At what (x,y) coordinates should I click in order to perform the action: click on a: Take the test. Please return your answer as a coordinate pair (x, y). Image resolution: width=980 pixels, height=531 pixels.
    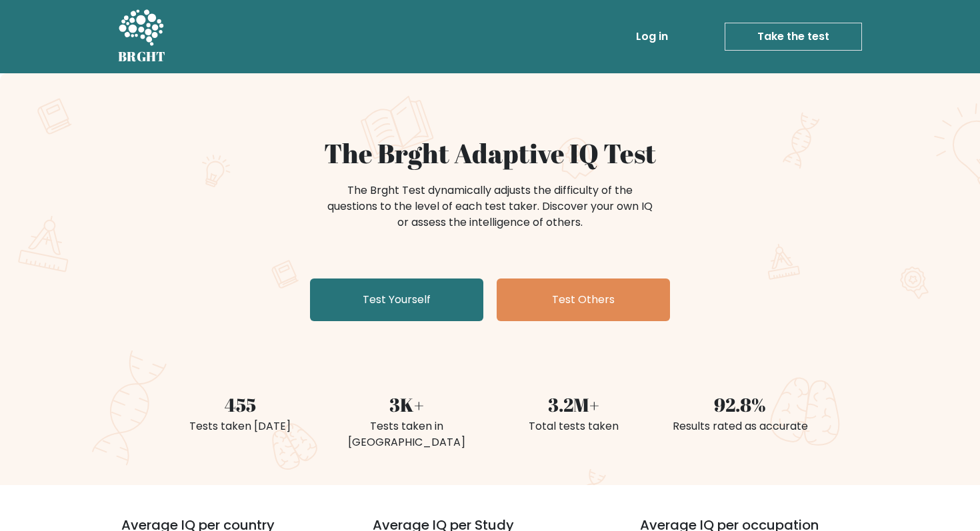
    Looking at the image, I should click on (793, 37).